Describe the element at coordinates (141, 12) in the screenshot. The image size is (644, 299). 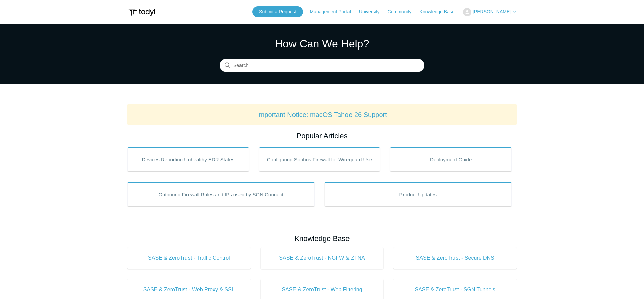
I see `img: Todyl Support Center Help Center home page` at that location.